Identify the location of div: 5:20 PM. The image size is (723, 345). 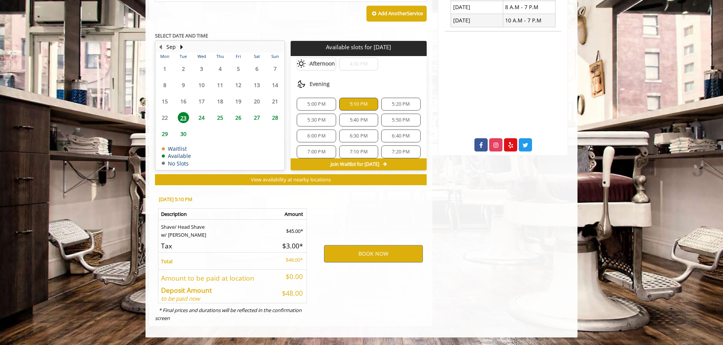
(401, 104).